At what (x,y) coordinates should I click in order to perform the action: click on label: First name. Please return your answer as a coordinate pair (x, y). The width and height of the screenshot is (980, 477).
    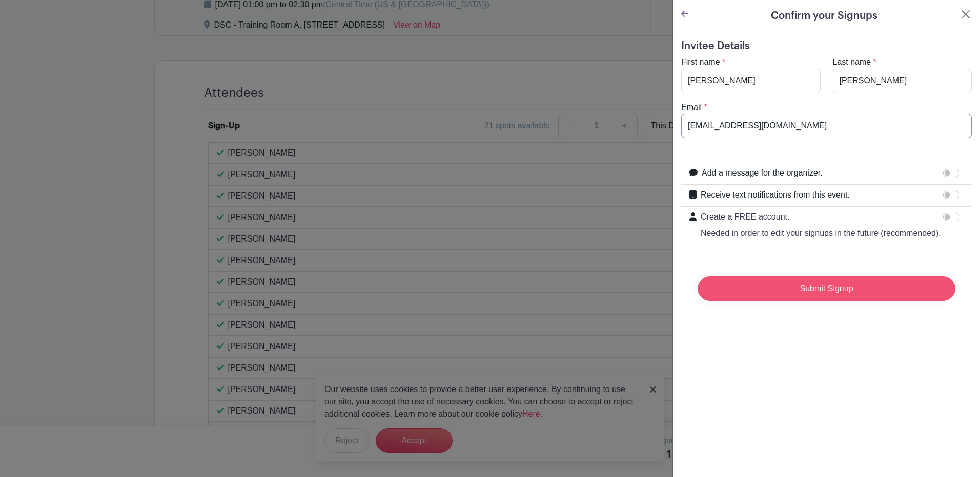
    Looking at the image, I should click on (701, 63).